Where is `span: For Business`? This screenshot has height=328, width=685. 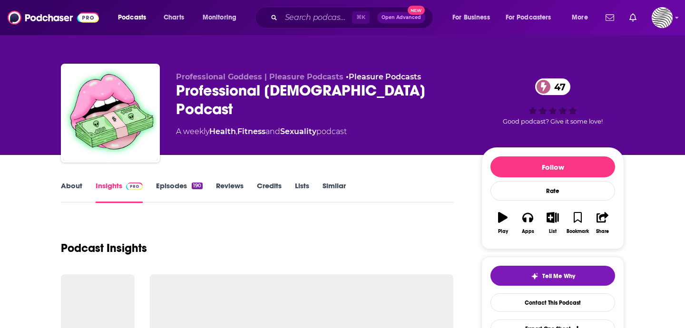
span: For Business is located at coordinates (471, 18).